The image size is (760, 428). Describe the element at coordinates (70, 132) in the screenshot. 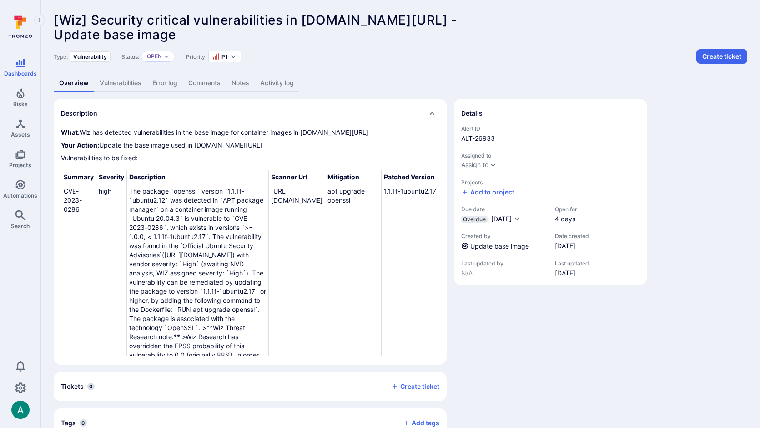

I see `b: What:` at that location.